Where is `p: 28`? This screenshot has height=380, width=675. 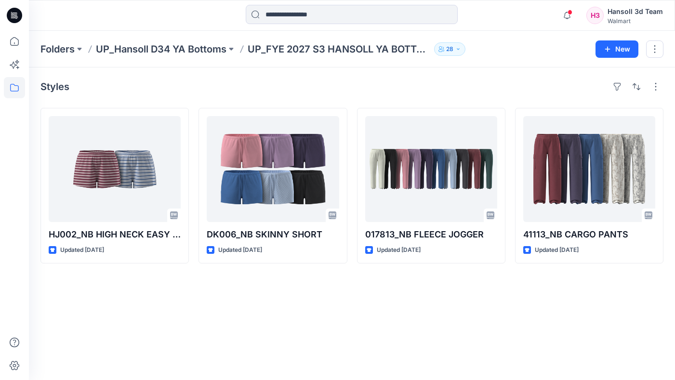 p: 28 is located at coordinates (450, 49).